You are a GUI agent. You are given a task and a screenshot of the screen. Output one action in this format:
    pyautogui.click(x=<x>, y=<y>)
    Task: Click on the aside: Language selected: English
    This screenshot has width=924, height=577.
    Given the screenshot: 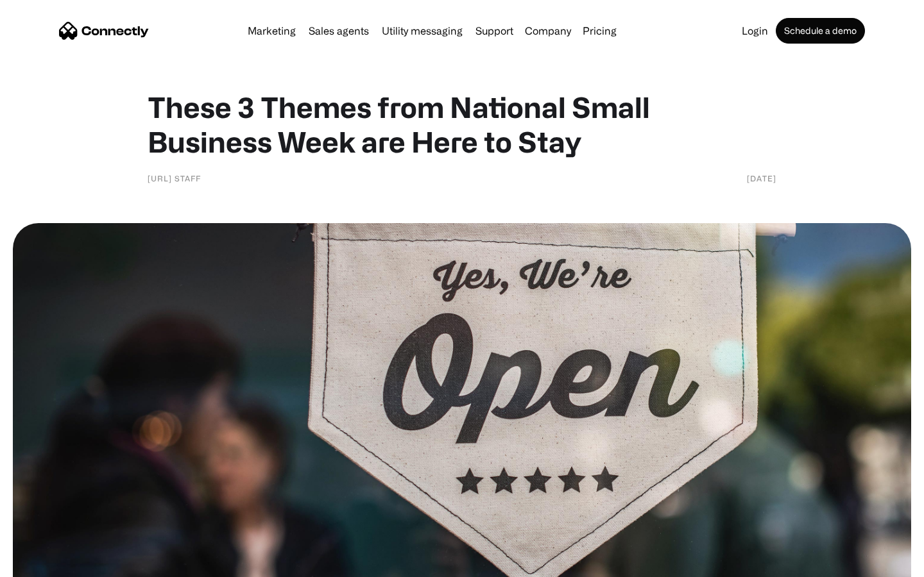 What is the action you would take?
    pyautogui.click(x=45, y=563)
    